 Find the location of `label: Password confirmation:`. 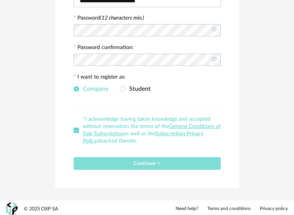

label: Password confirmation: is located at coordinates (103, 48).